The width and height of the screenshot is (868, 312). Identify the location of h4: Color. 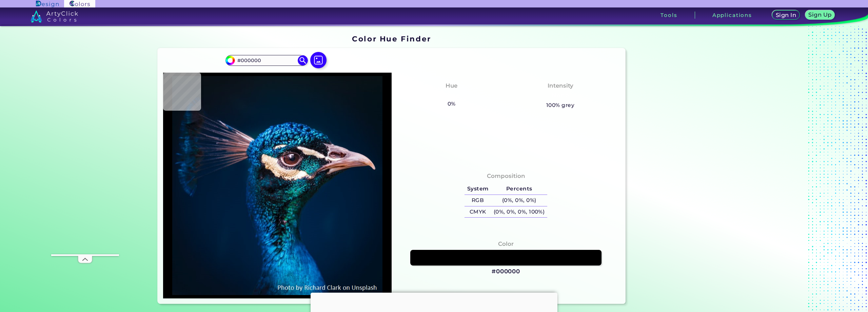
(506, 244).